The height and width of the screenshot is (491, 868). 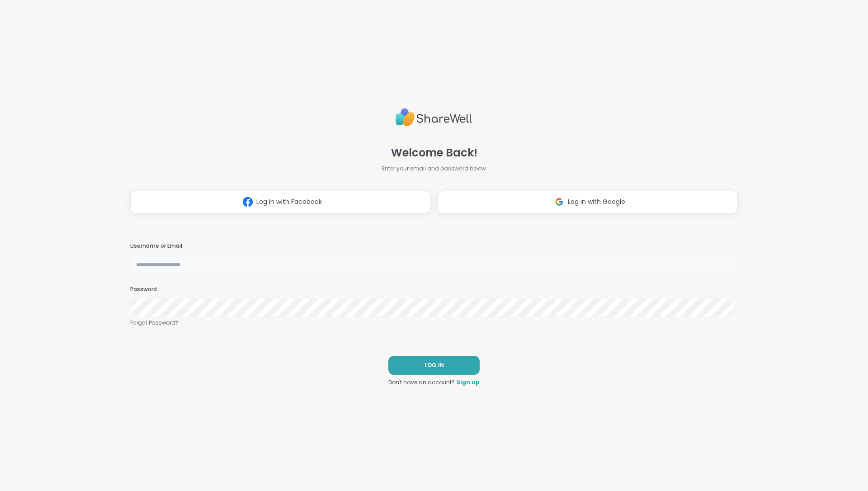 What do you see at coordinates (280, 202) in the screenshot?
I see `button: Log in with Facebook` at bounding box center [280, 202].